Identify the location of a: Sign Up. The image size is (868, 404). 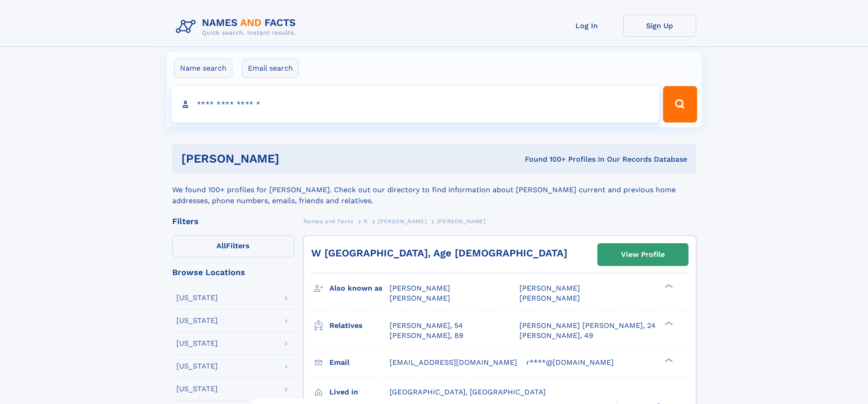
(660, 26).